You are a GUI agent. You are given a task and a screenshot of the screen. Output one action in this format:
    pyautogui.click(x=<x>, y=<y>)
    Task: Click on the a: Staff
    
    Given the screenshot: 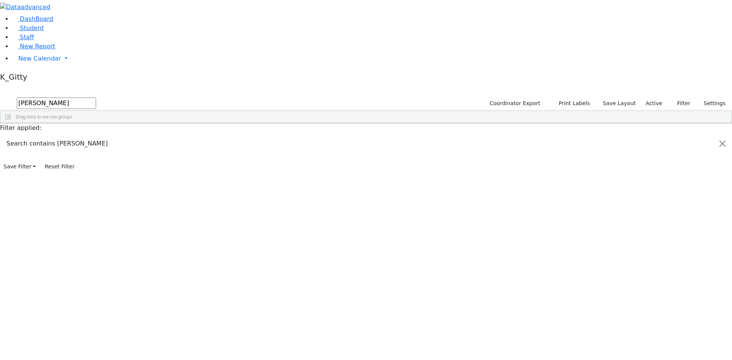 What is the action you would take?
    pyautogui.click(x=23, y=37)
    